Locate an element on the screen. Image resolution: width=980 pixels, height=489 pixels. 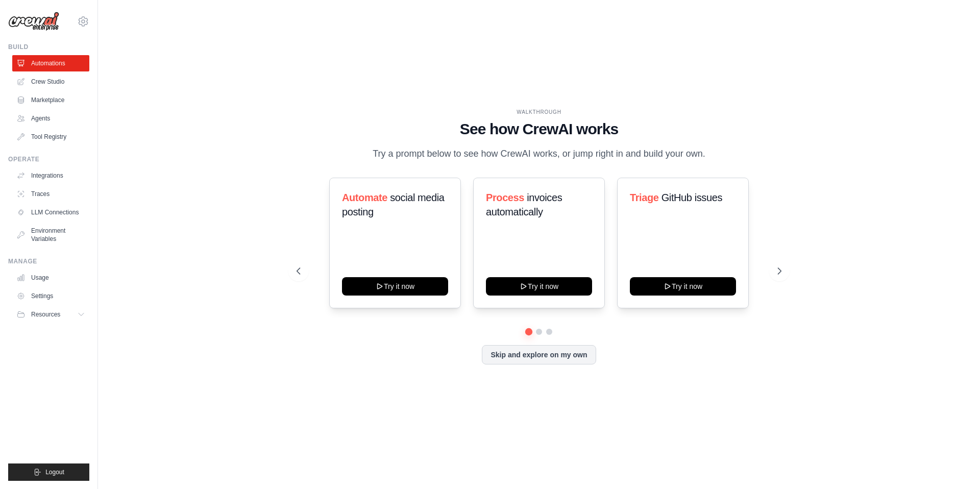
img: Logo is located at coordinates (33, 21).